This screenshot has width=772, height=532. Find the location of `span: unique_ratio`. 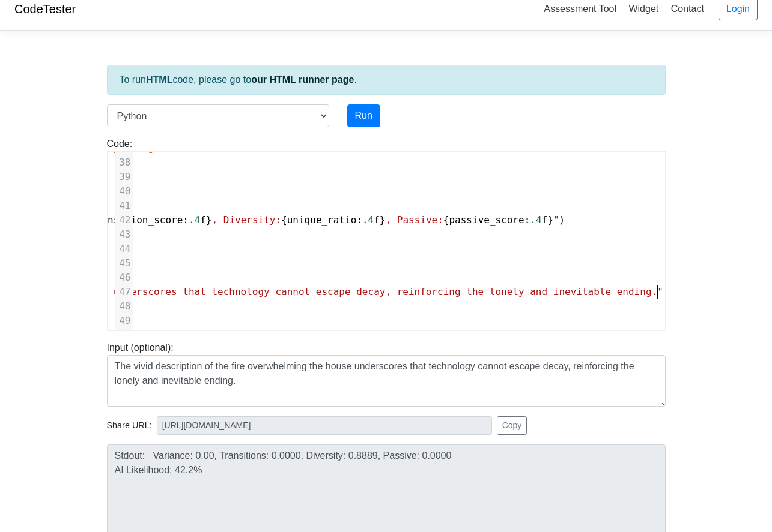

span: unique_ratio is located at coordinates (322, 220).